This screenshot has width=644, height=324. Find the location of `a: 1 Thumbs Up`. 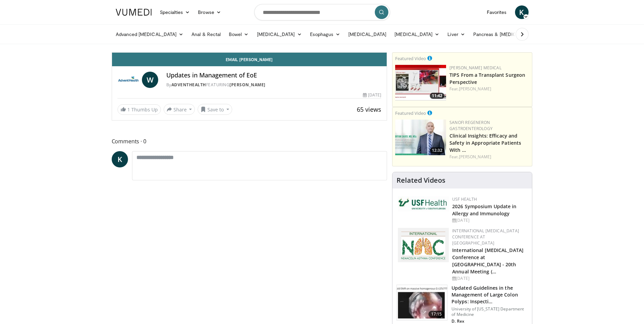

a: 1 Thumbs Up is located at coordinates (139, 110).